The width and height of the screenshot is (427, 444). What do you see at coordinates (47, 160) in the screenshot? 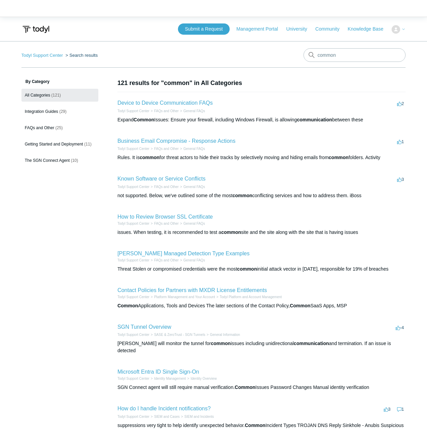
I see `span: The SGN Connect Agent` at bounding box center [47, 160].